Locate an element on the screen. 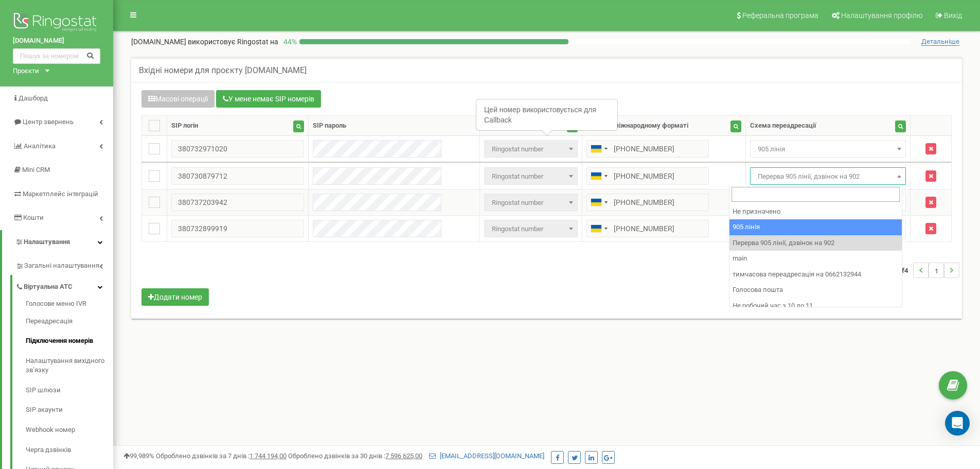 This screenshot has height=469, width=980. li: тимчасова переадресація на 0662132944 is located at coordinates (815, 274).